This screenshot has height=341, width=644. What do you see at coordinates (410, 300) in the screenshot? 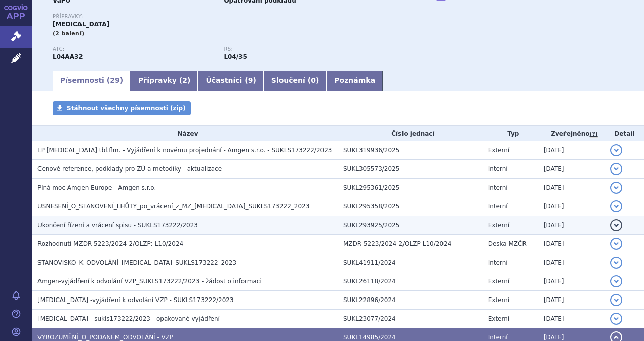
I see `td: SUKL22896/2024` at bounding box center [410, 300].